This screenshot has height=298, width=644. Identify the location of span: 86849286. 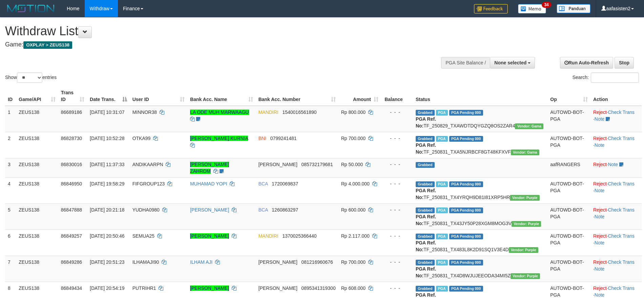
(71, 262).